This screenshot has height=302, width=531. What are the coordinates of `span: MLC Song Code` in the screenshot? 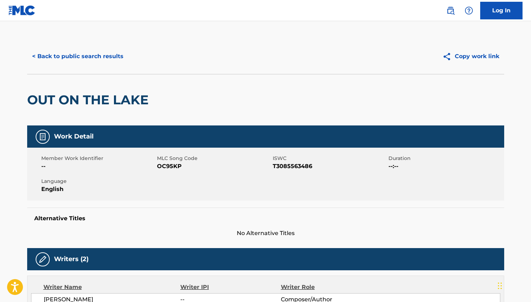 It's located at (214, 158).